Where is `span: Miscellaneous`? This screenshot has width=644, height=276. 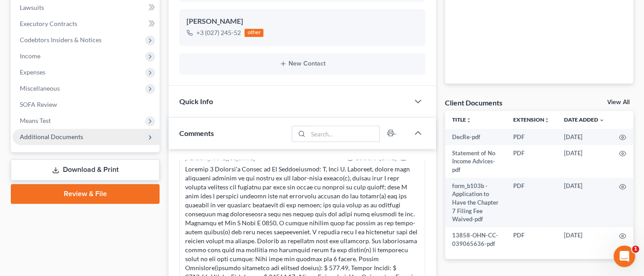 span: Miscellaneous is located at coordinates (39, 88).